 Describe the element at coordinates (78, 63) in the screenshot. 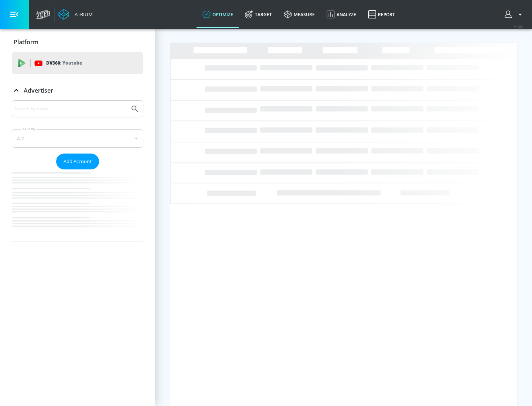

I see `div: DV360: Youtube` at that location.